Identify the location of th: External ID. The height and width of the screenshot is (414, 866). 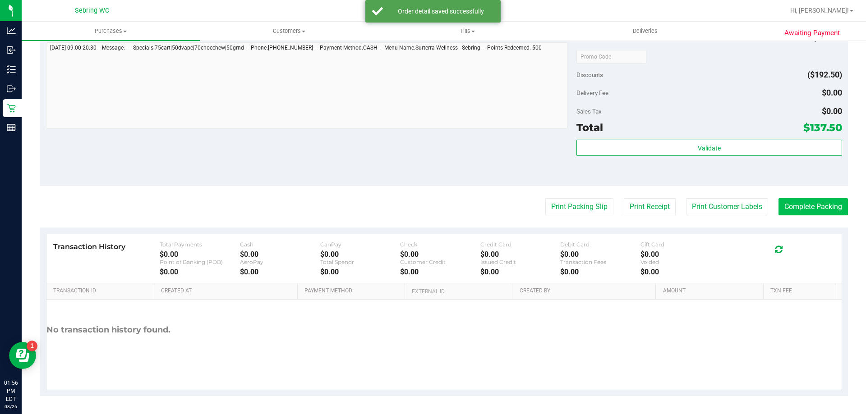
(458, 292).